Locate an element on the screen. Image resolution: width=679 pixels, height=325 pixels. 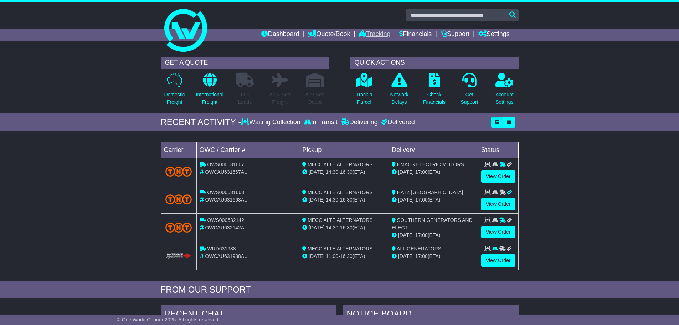
p: Get Support is located at coordinates (469, 98).